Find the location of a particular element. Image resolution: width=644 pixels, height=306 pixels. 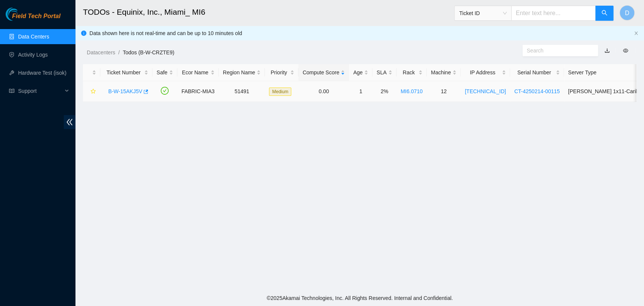

button: D is located at coordinates (627, 13).